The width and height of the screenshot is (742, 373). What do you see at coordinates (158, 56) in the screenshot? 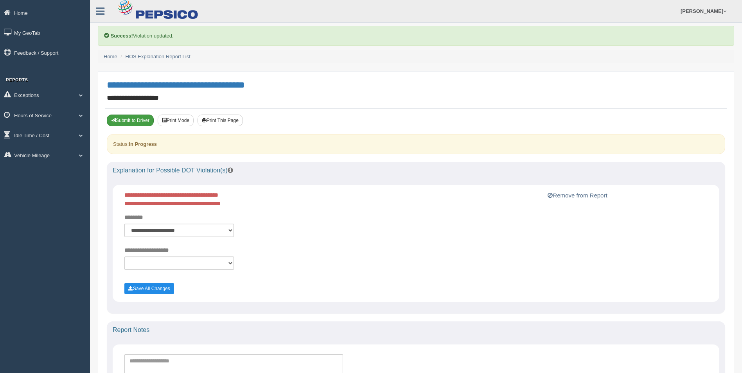
I see `a: HOS Explanation Report List` at bounding box center [158, 56].